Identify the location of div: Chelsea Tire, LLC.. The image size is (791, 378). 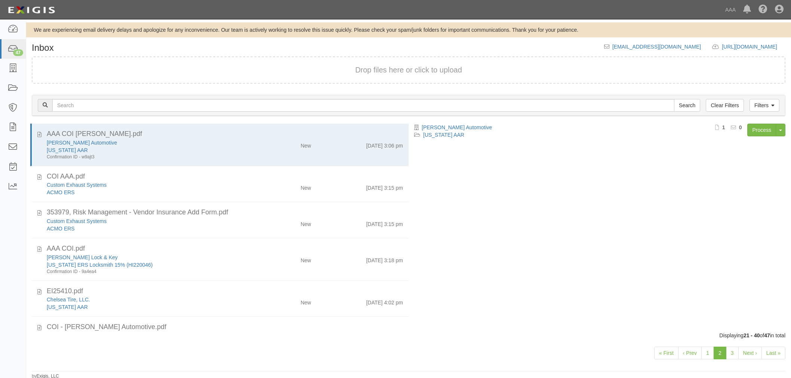
(148, 300).